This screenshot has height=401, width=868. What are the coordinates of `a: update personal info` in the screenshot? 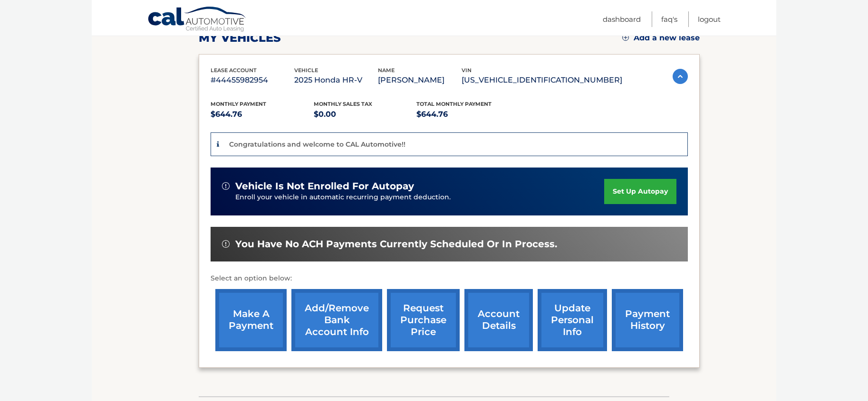 It's located at (572, 320).